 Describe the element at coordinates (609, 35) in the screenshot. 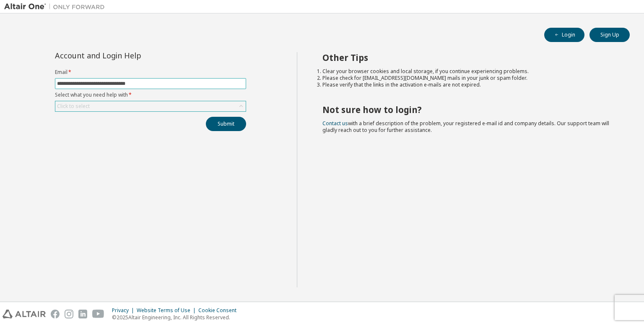

I see `button: Sign Up` at that location.